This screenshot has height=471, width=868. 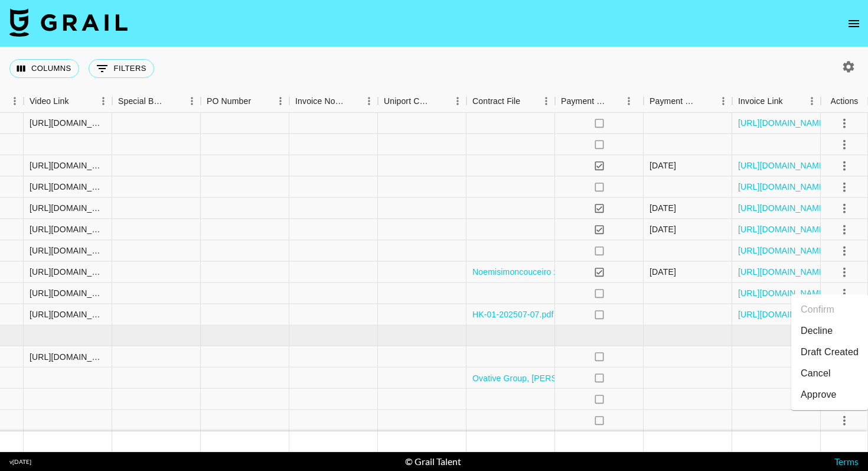 I want to click on div: https://www.tiktok.com/@noemisimoncouceiro/video/7530239883445570838, so click(x=67, y=251).